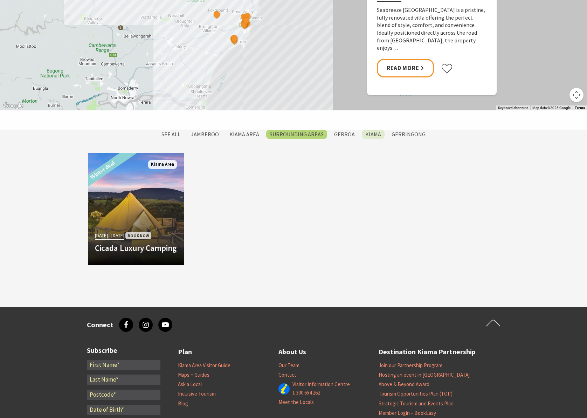 The width and height of the screenshot is (587, 418). What do you see at coordinates (404, 384) in the screenshot?
I see `a: Above & Beyond Award` at bounding box center [404, 384].